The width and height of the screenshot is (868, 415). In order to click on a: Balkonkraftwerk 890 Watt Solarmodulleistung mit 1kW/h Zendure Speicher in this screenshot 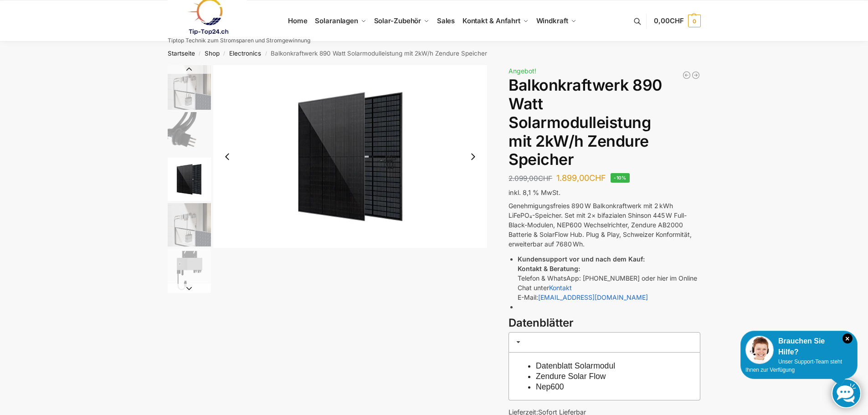, I will do `click(695, 75)`.